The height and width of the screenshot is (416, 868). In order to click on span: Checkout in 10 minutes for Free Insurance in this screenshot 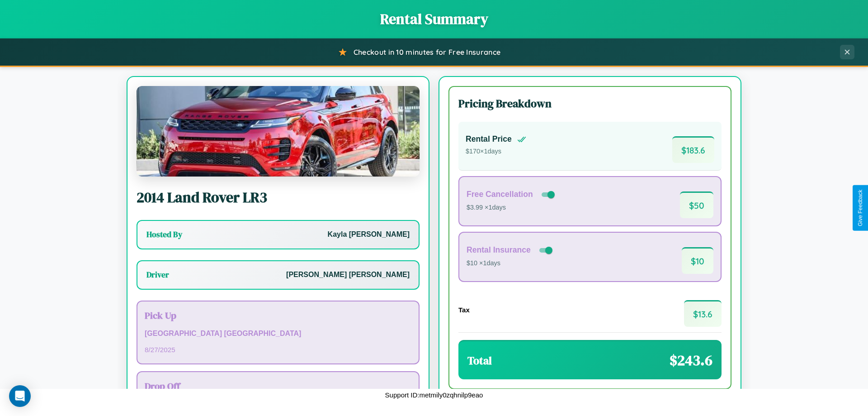, I will do `click(426, 52)`.